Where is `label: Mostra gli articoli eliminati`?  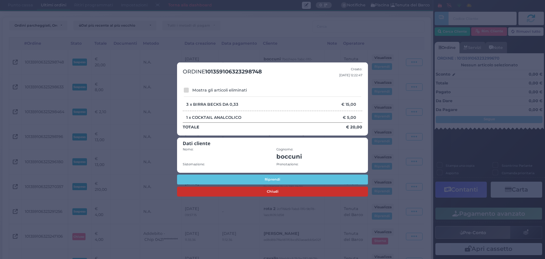
label: Mostra gli articoli eliminati is located at coordinates (220, 90).